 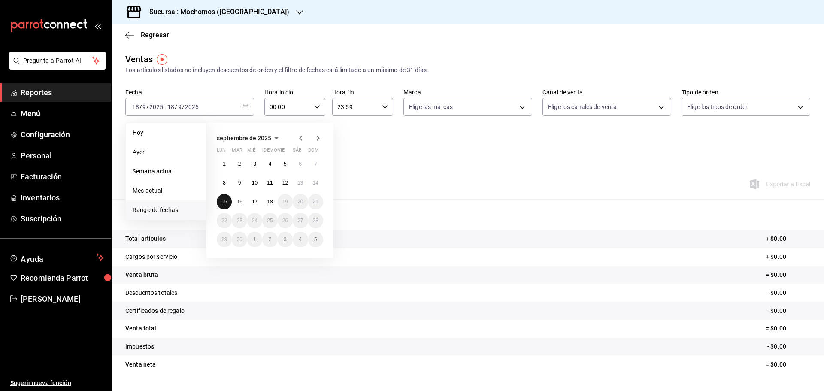 What do you see at coordinates (285, 220) in the screenshot?
I see `button: 26 de septiembre de 2025` at bounding box center [285, 220].